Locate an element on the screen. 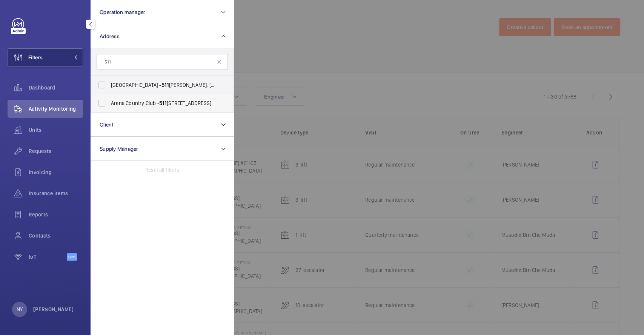  span: Reports is located at coordinates (56, 215).